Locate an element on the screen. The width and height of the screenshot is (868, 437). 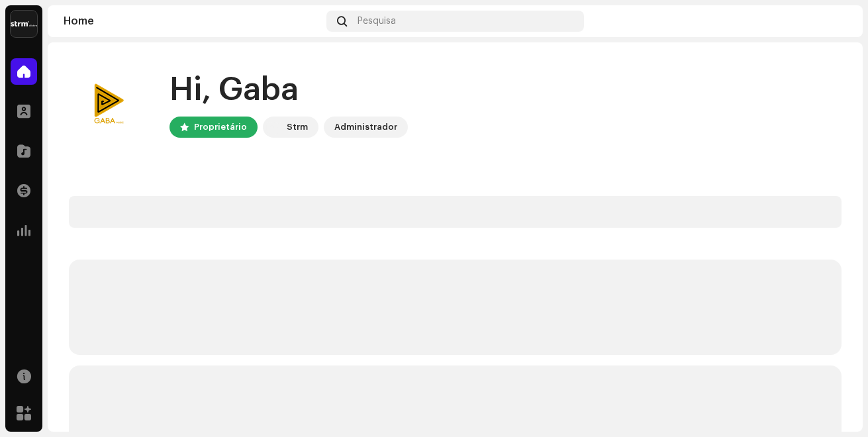
div: Proprietário is located at coordinates (220, 127).